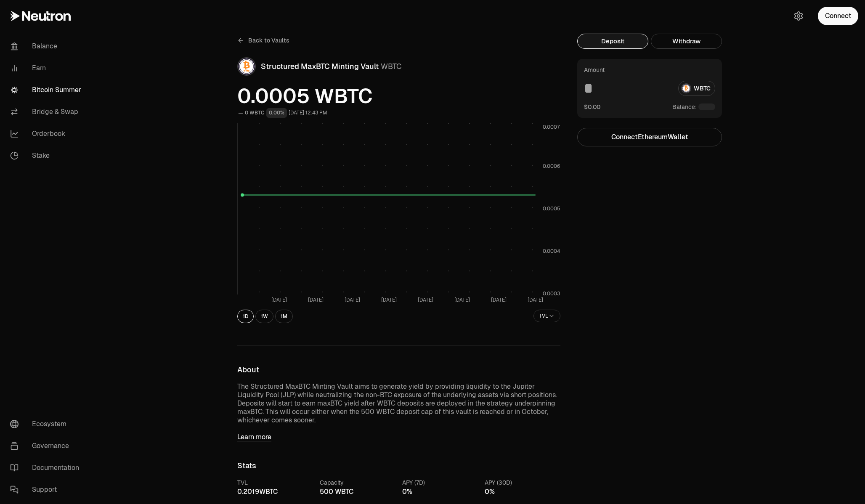 The height and width of the screenshot is (504, 865). I want to click on a: Support, so click(47, 489).